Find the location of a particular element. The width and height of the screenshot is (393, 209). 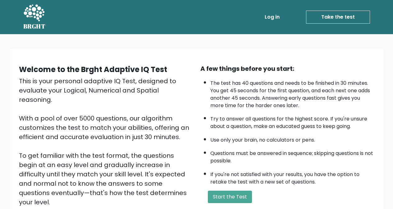

li: Questions must be answered in sequence; skipping questions is not possible. is located at coordinates (293, 156).